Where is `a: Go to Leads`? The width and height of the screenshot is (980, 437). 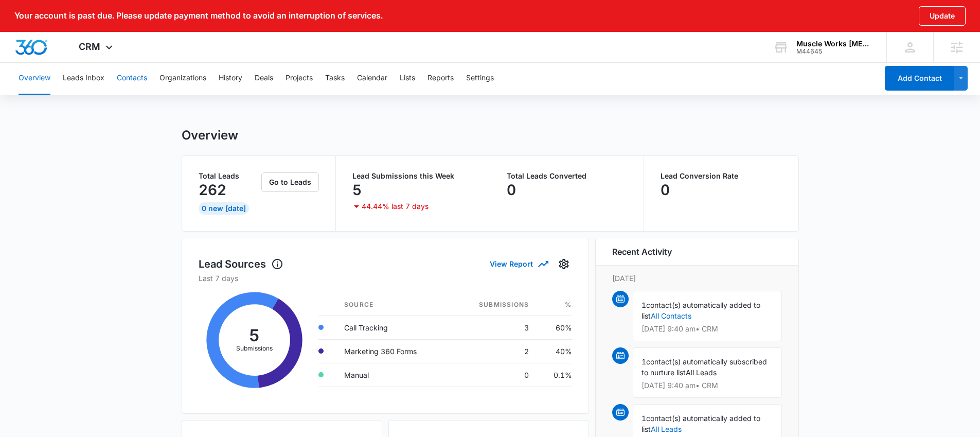 a: Go to Leads is located at coordinates (290, 182).